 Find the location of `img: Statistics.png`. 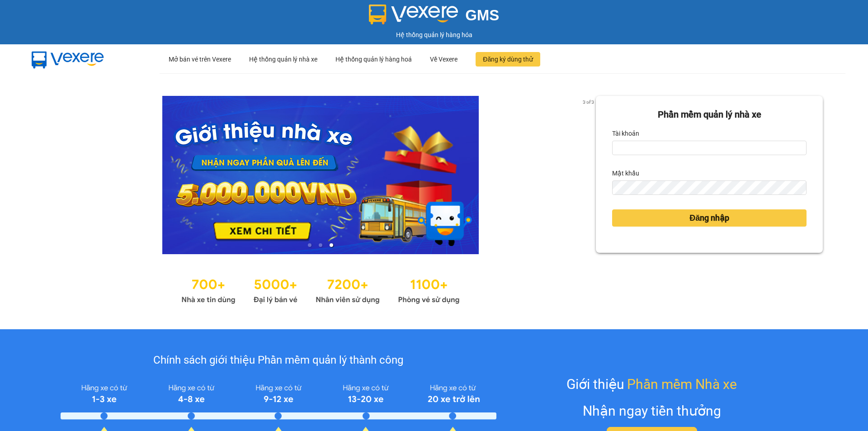

img: Statistics.png is located at coordinates (321, 290).